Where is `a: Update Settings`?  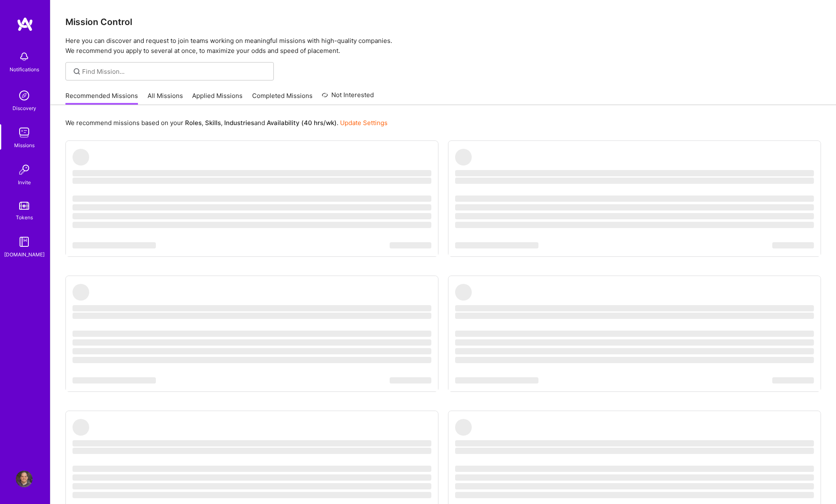
a: Update Settings is located at coordinates (364, 122).